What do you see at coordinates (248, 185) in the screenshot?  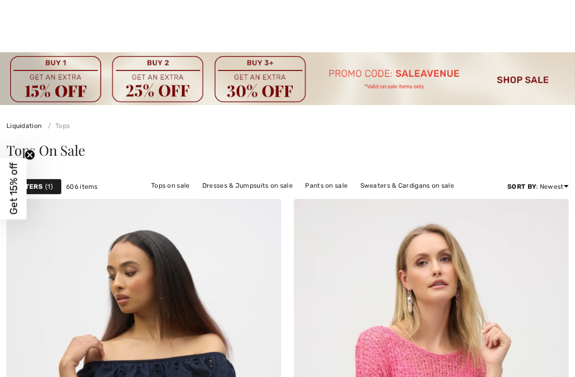 I see `a: Dresses & Jumpsuits on sale` at bounding box center [248, 185].